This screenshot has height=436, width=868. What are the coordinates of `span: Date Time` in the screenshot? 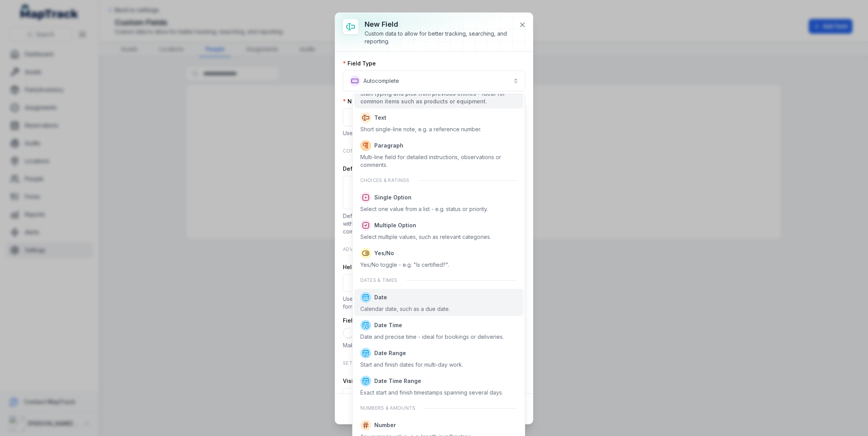 It's located at (388, 325).